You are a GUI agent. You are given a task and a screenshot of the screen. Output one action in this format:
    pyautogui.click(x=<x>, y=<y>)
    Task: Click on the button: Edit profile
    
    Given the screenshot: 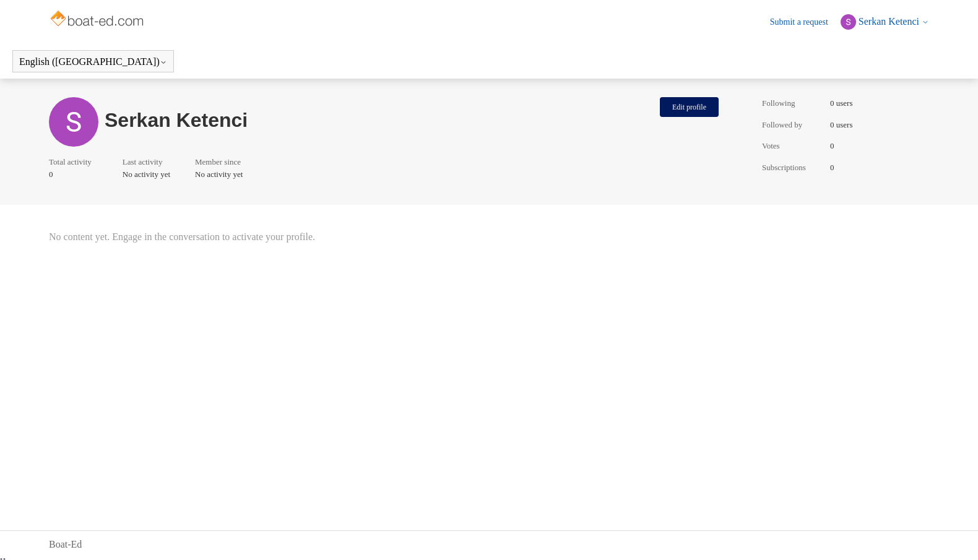 What is the action you would take?
    pyautogui.click(x=689, y=107)
    